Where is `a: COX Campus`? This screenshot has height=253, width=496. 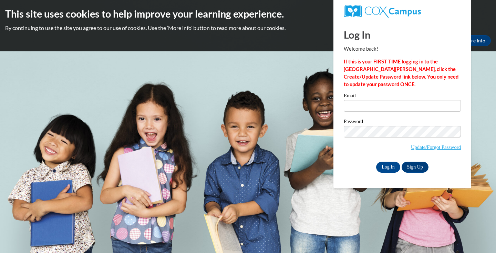 a: COX Campus is located at coordinates (402, 11).